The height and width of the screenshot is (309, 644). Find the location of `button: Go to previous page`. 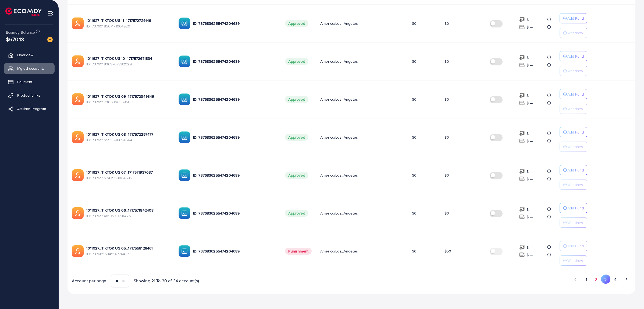

button: Go to previous page is located at coordinates (575, 280).